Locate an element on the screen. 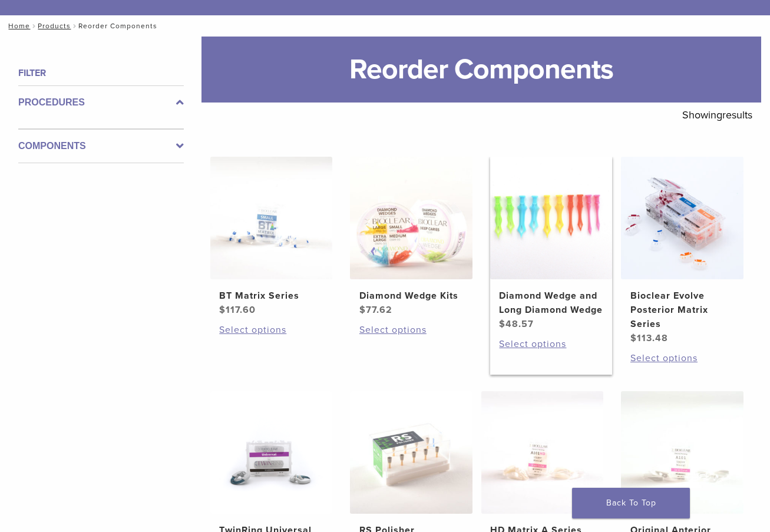 Image resolution: width=770 pixels, height=532 pixels. img: BT Matrix Series is located at coordinates (272, 218).